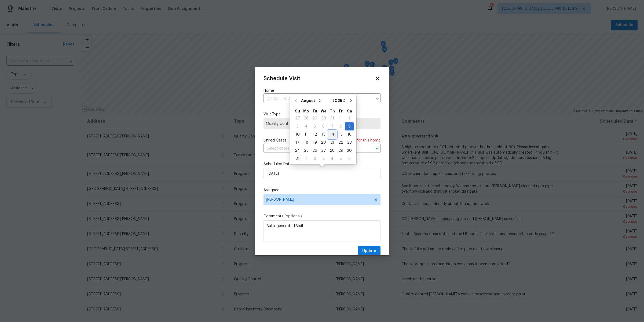  I want to click on button: Go to next month, so click(351, 101).